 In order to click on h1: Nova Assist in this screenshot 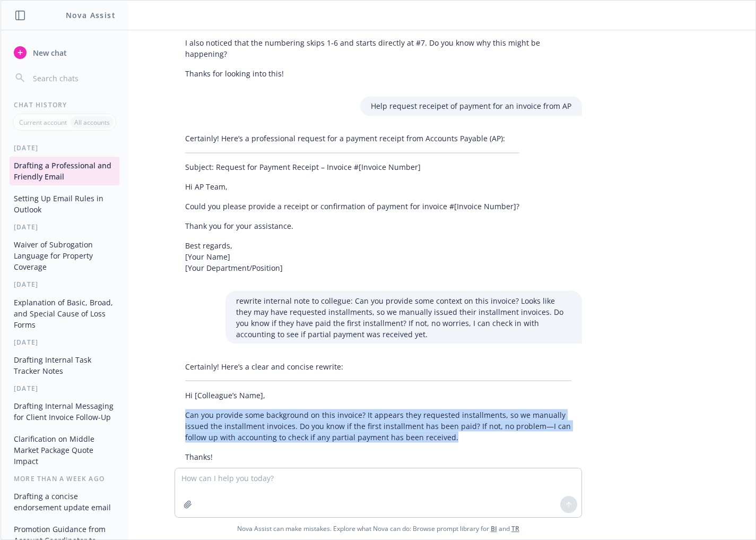, I will do `click(90, 15)`.